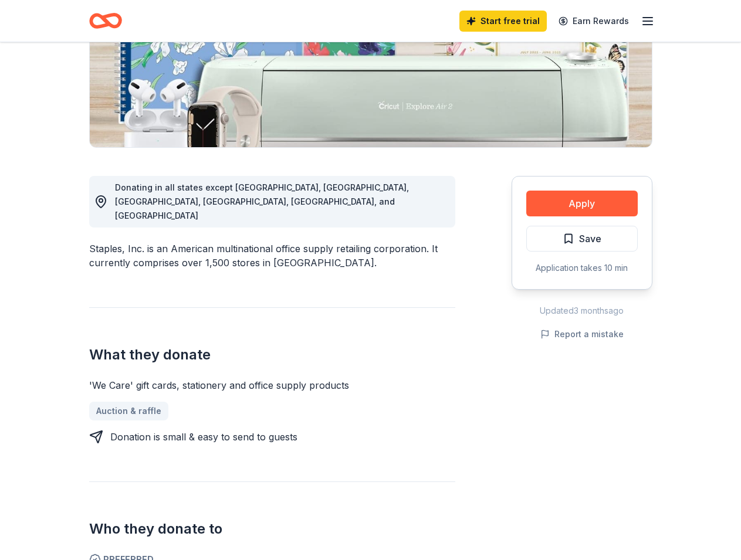 The image size is (741, 560). What do you see at coordinates (503, 21) in the screenshot?
I see `a: Start free trial` at bounding box center [503, 21].